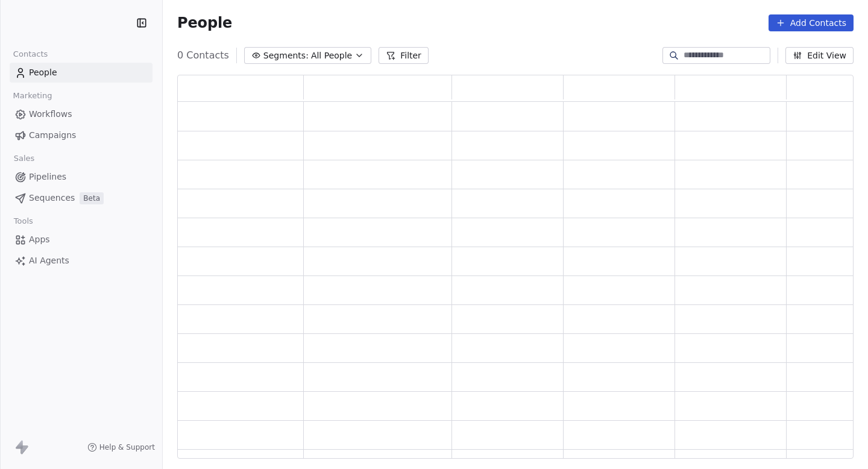 The width and height of the screenshot is (868, 469). Describe the element at coordinates (52, 198) in the screenshot. I see `span: Sequences` at that location.